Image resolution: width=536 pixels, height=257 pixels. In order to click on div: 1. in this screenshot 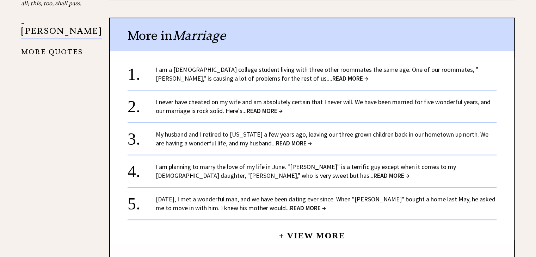, I will do `click(142, 72)`.